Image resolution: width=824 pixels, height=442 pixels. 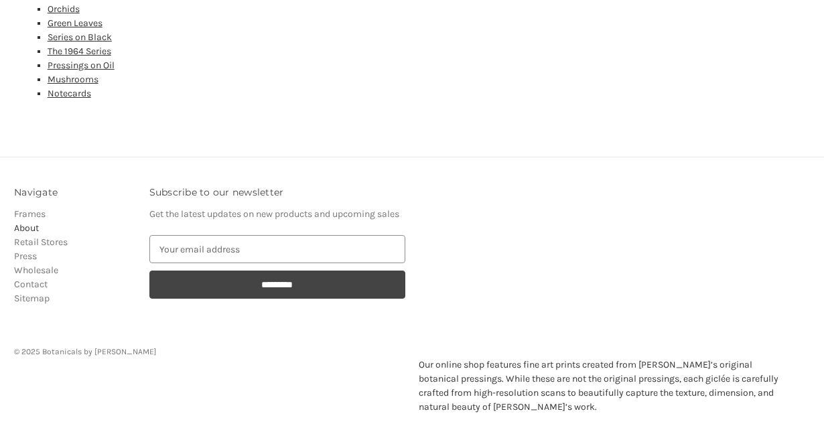 What do you see at coordinates (81, 65) in the screenshot?
I see `a: Pressings on Oil` at bounding box center [81, 65].